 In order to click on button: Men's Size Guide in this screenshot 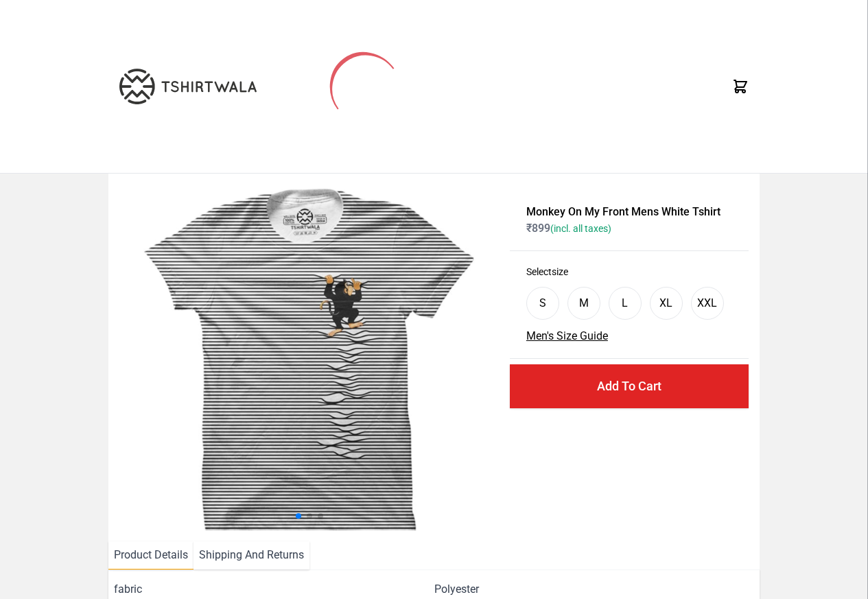, I will do `click(567, 336)`.